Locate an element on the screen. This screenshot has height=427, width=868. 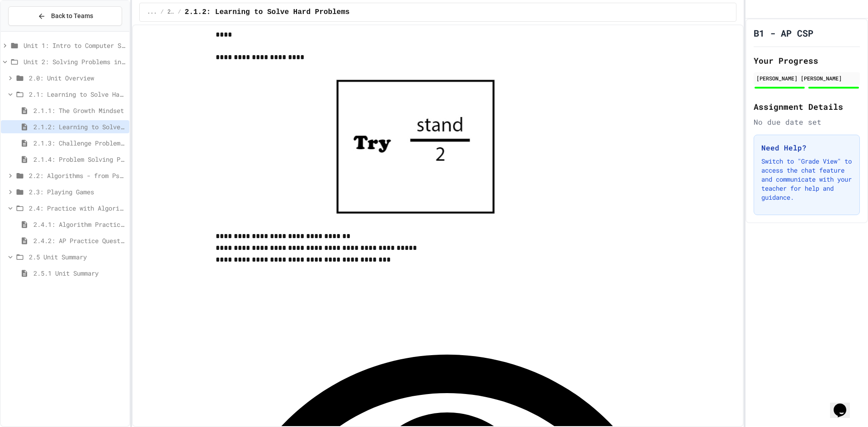
span: 2.1.4: Problem Solving Practice is located at coordinates (80, 159).